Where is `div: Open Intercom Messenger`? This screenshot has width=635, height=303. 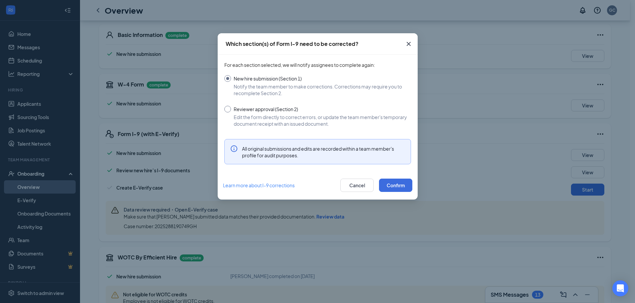 div: Open Intercom Messenger is located at coordinates (620, 289).